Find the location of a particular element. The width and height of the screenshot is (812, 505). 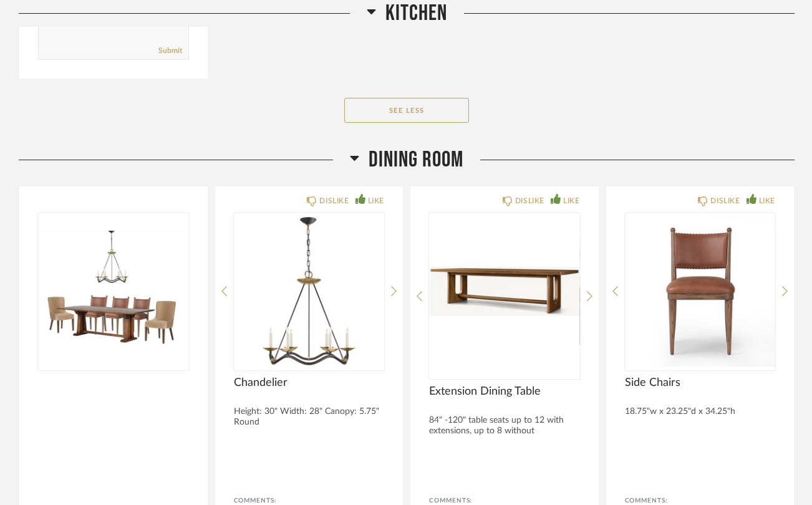

span: Extension Dining Table is located at coordinates (504, 391).